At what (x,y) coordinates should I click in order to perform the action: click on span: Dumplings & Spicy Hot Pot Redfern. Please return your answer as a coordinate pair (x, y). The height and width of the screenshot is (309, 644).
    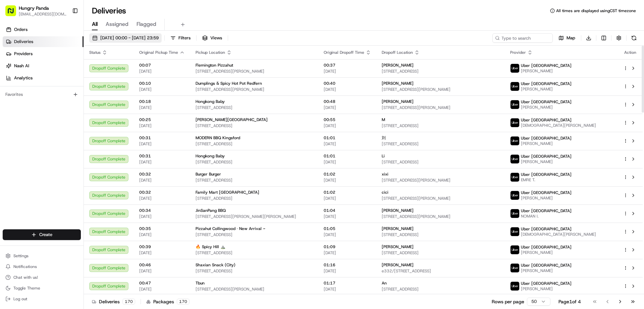
    Looking at the image, I should click on (229, 84).